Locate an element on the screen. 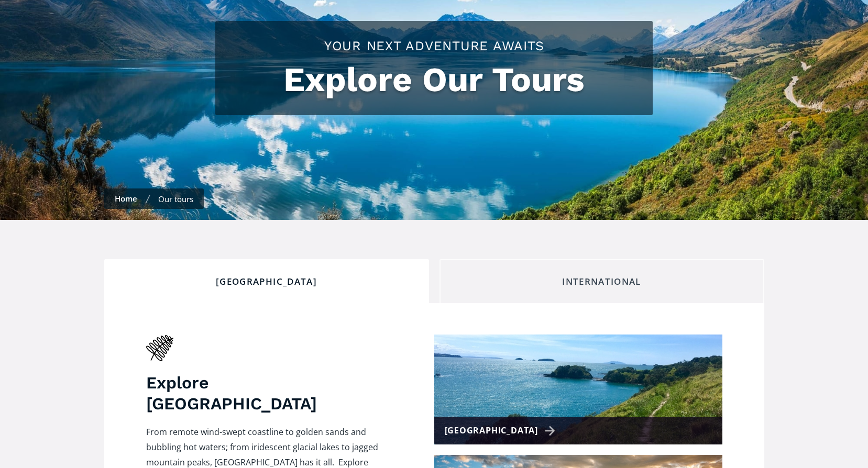 The width and height of the screenshot is (868, 468). a: Home is located at coordinates (126, 199).